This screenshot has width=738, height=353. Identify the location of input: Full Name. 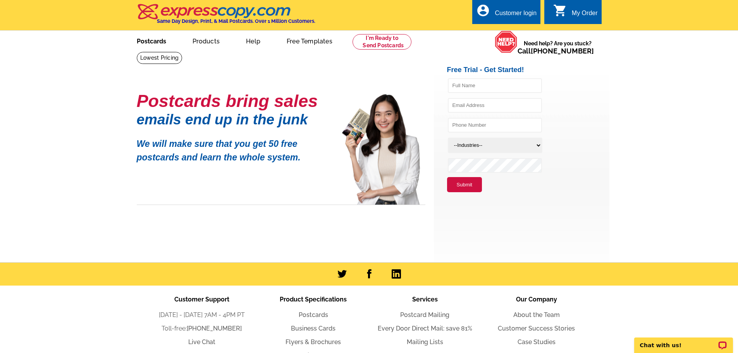
(495, 86).